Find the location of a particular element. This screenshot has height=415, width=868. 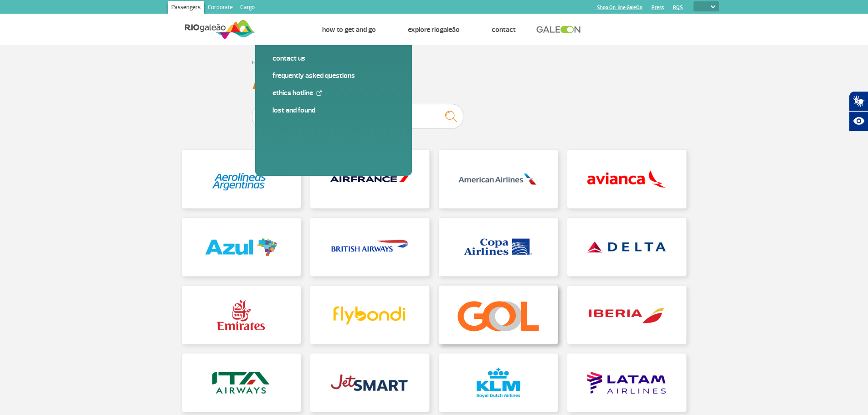

a: Contact us is located at coordinates (334, 59).